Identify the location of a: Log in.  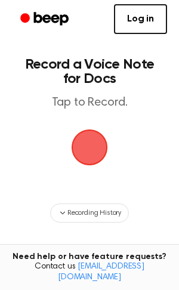
(140, 19).